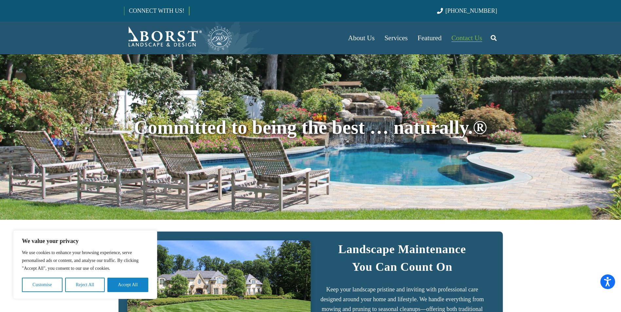 The height and width of the screenshot is (312, 621). Describe the element at coordinates (128, 285) in the screenshot. I see `button: Accept All` at that location.